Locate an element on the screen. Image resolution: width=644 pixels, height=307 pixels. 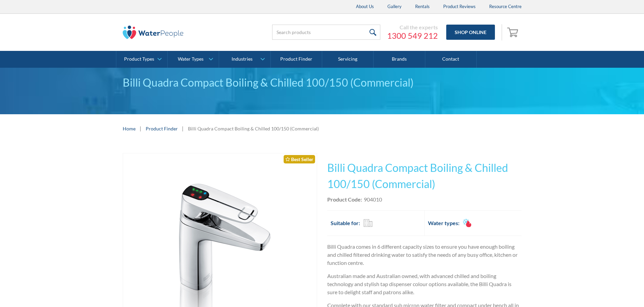
h1: Billi Quadra Compact Boiling & Chilled 100/150 (Commercial) is located at coordinates (424, 176).